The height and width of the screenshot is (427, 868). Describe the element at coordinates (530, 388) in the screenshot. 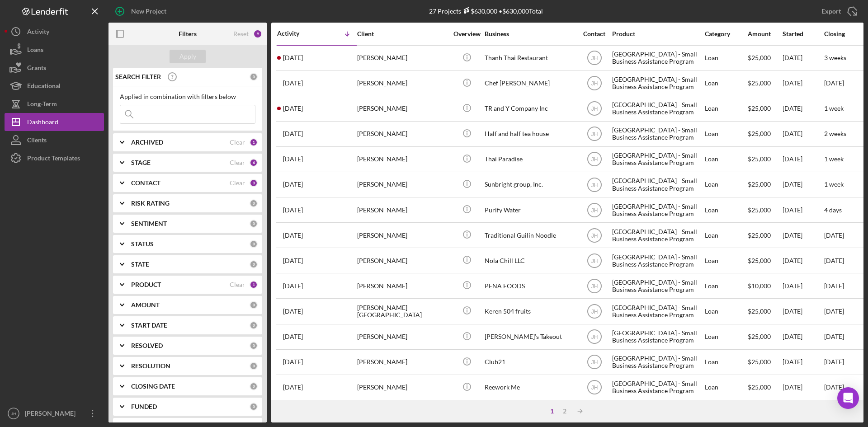

I see `div: Reework Me` at that location.